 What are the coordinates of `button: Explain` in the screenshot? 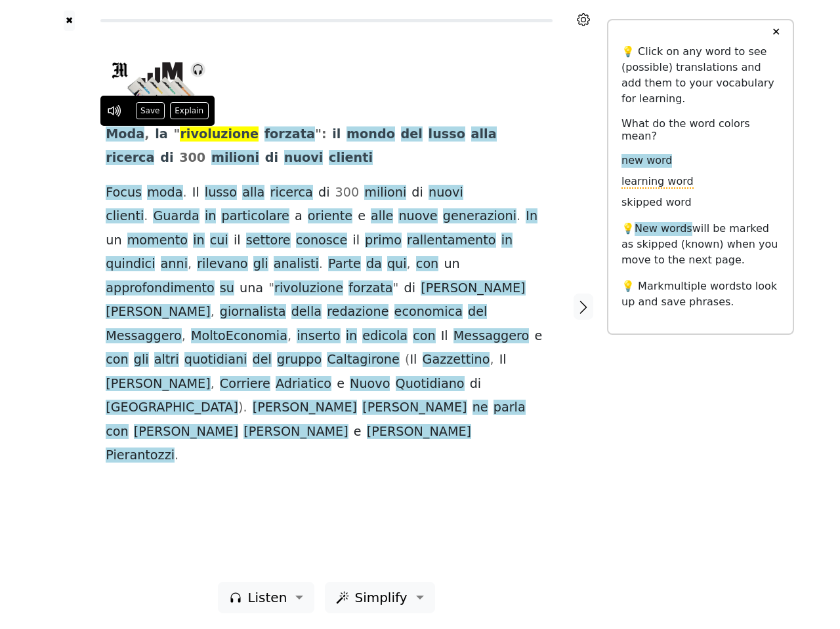 It's located at (189, 111).